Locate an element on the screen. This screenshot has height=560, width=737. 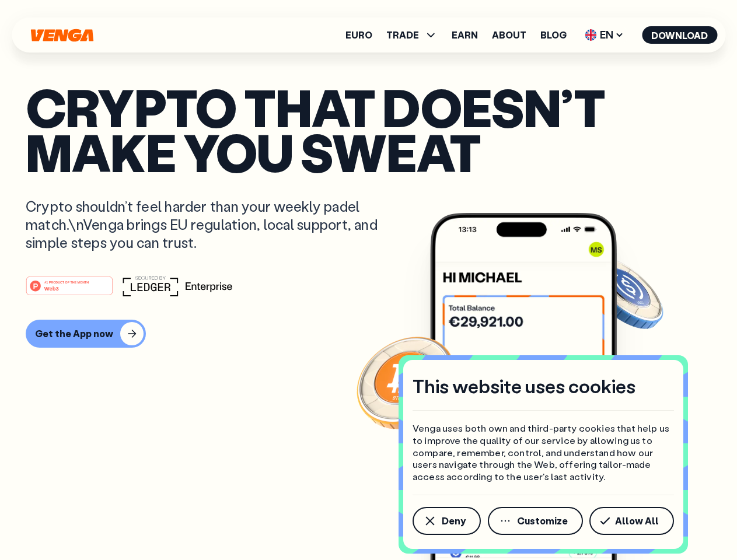
tspan: Web3 is located at coordinates (51, 288).